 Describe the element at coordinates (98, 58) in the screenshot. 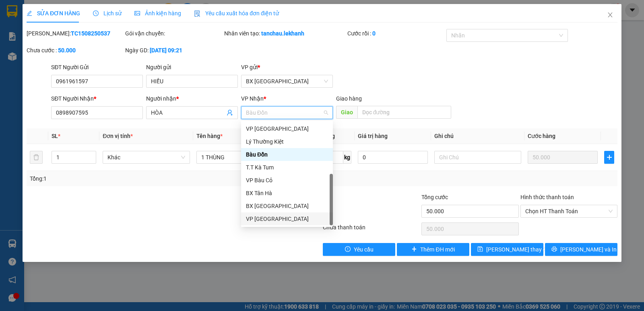

I see `span: CC :` at that location.